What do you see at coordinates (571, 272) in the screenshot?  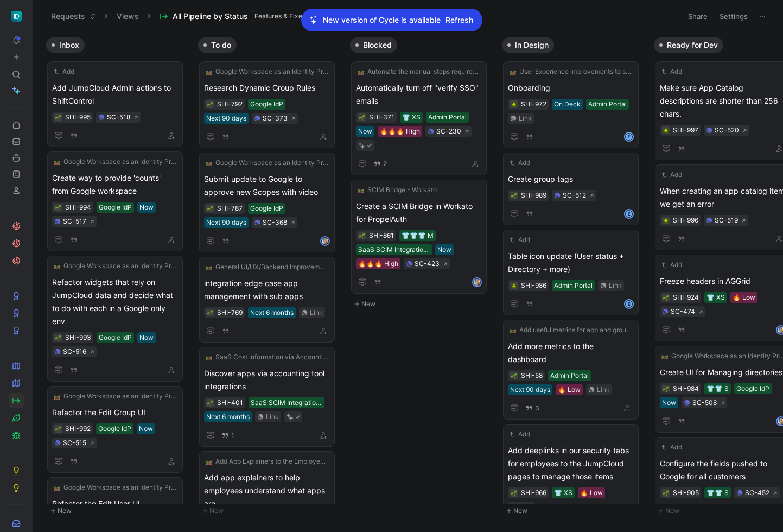 I see `a: AddTable icon update (User status + Directory + more)Admin PortalLinkE` at bounding box center [571, 272].